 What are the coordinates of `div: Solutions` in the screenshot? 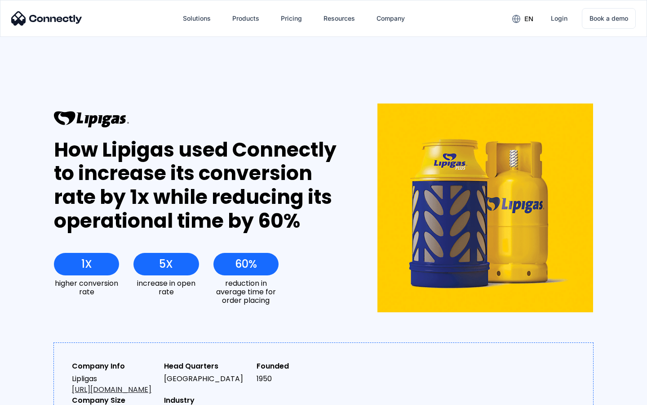 It's located at (197, 18).